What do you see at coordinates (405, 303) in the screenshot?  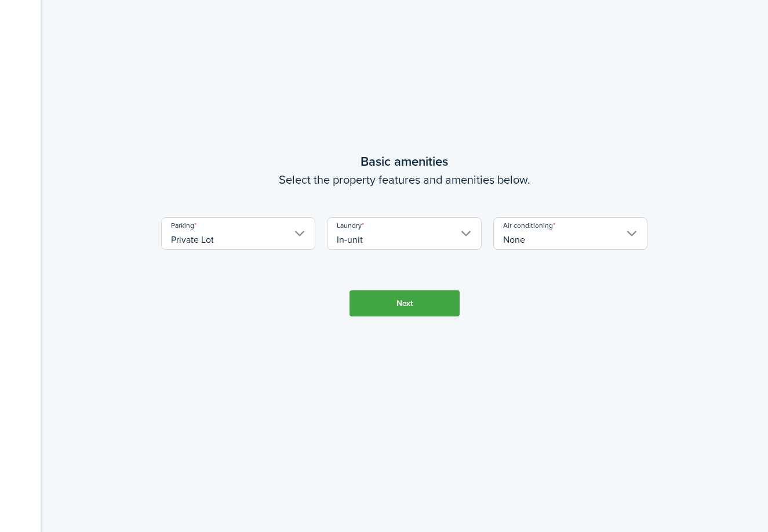 I see `button: Next` at bounding box center [405, 303].